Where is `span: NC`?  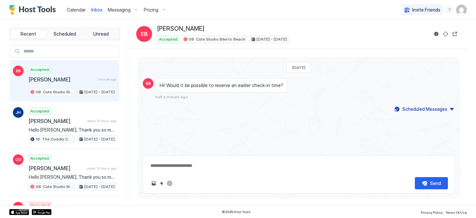 span: NC is located at coordinates (18, 207).